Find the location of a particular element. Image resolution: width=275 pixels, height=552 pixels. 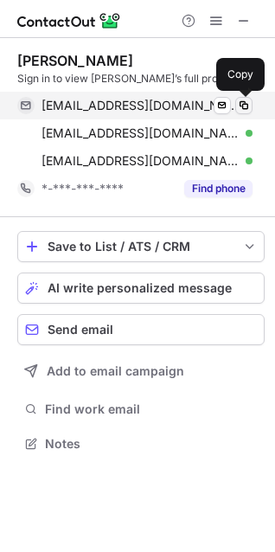

span: Add to email campaign is located at coordinates (115, 371).